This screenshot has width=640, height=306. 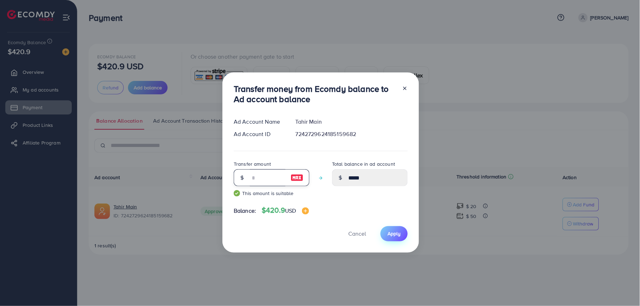 I want to click on h3: Transfer money from Ecomdy balance to Ad account balance, so click(x=315, y=94).